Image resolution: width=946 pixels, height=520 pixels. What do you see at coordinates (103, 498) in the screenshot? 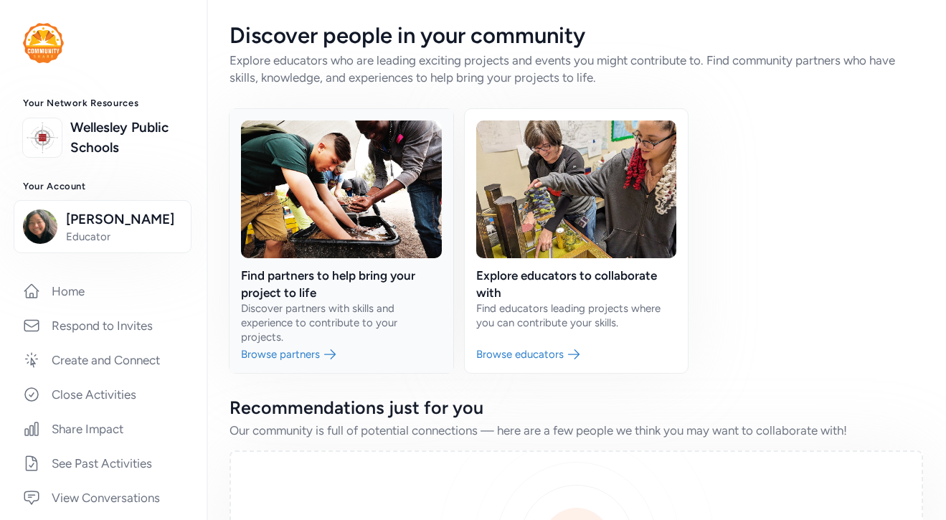
I see `a: View Conversations` at bounding box center [103, 498].